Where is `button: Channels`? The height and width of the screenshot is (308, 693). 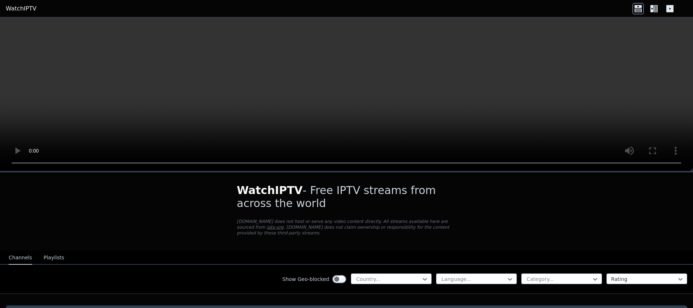 button: Channels is located at coordinates (20, 258).